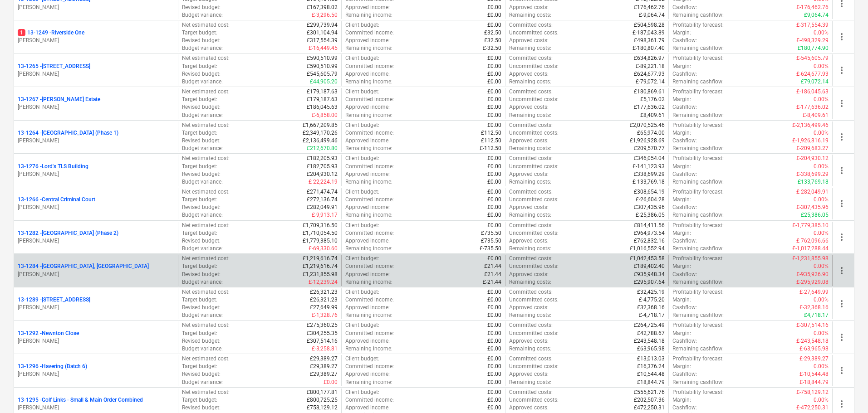 Image resolution: width=868 pixels, height=413 pixels. What do you see at coordinates (812, 174) in the screenshot?
I see `p: £-338,699.29` at bounding box center [812, 174].